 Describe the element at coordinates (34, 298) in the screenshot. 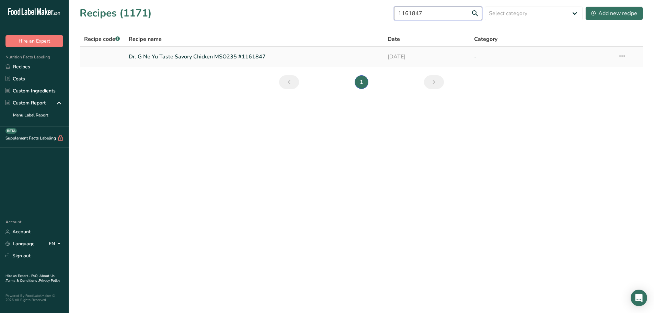

I see `div: Powered By FoodLabelMaker © 2025 All Rights Reserved` at that location.